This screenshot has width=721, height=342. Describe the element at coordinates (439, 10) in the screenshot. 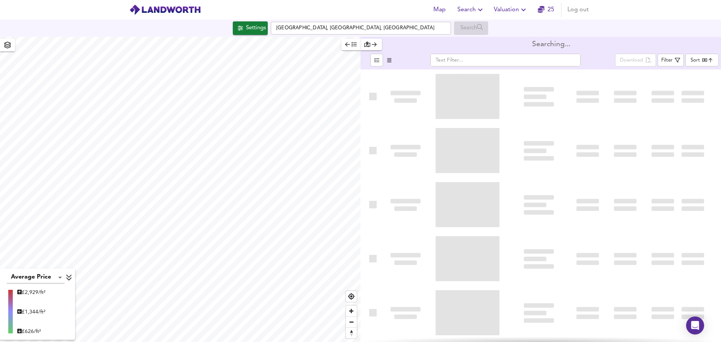

I see `span: Map` at that location.